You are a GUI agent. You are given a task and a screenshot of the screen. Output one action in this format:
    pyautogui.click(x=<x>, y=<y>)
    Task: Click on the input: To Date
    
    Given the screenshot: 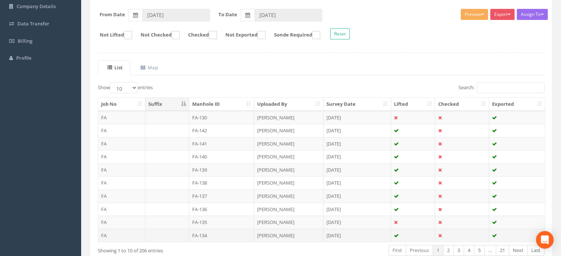 What is the action you would take?
    pyautogui.click(x=288, y=15)
    